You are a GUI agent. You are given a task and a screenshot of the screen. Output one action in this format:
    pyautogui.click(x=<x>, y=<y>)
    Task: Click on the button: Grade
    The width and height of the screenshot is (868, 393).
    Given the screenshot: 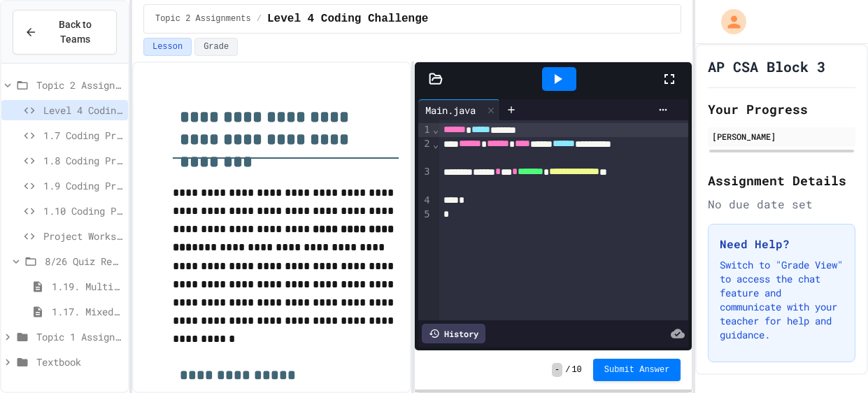 What is the action you would take?
    pyautogui.click(x=216, y=47)
    